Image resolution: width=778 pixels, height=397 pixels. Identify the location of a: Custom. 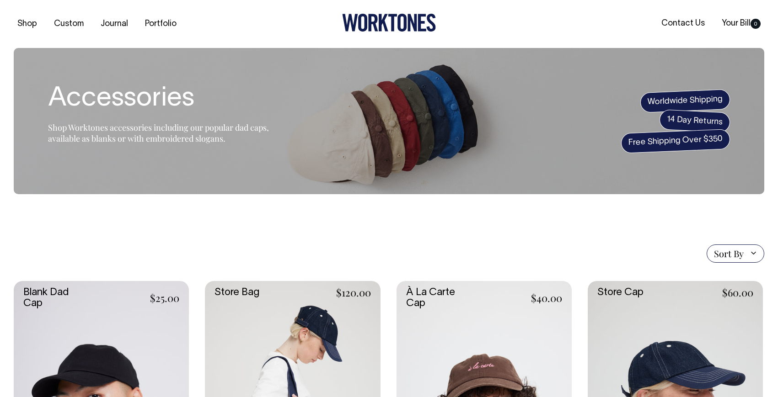
(69, 24).